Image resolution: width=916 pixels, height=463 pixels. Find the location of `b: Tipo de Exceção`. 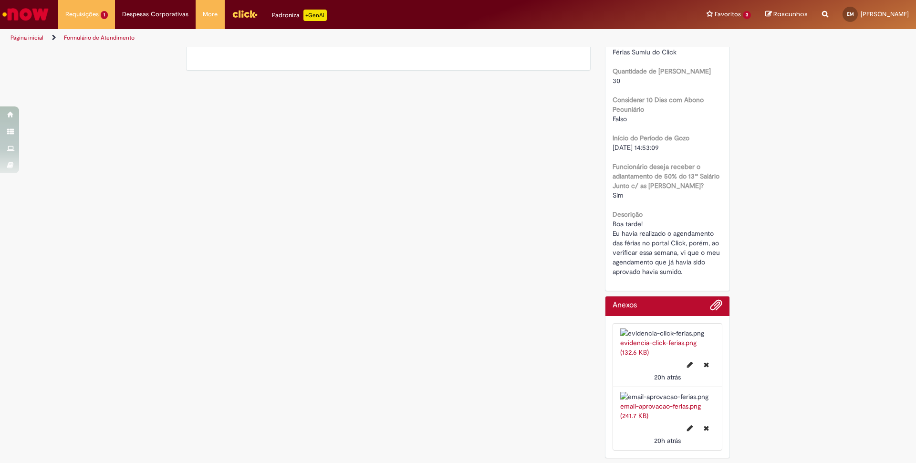

b: Tipo de Exceção is located at coordinates (637, 42).